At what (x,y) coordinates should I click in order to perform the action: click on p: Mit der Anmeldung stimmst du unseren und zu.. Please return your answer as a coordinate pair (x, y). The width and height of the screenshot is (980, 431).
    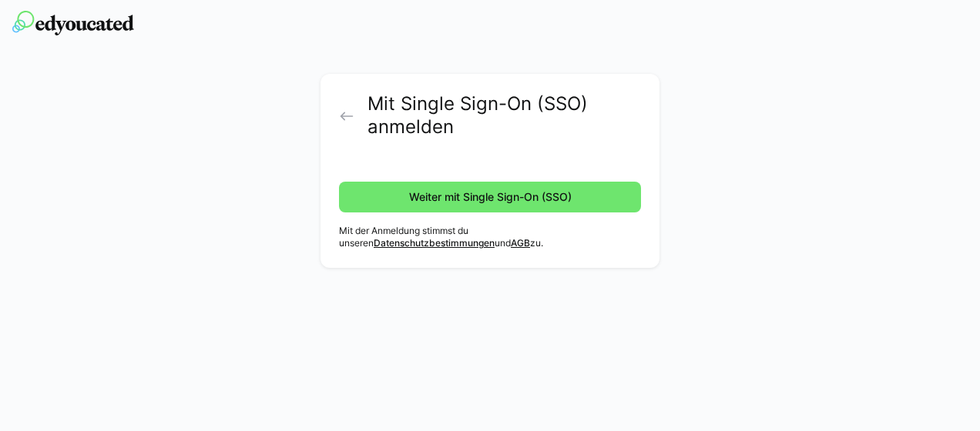
    Looking at the image, I should click on (490, 237).